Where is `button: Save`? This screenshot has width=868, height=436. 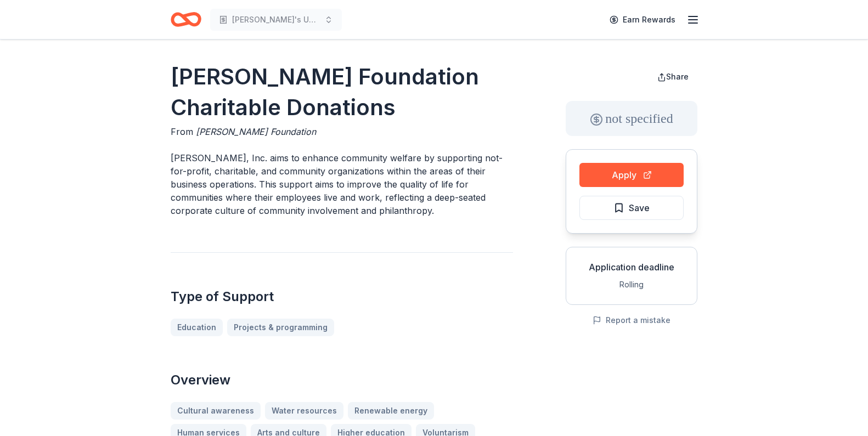
button: Save is located at coordinates (632, 208).